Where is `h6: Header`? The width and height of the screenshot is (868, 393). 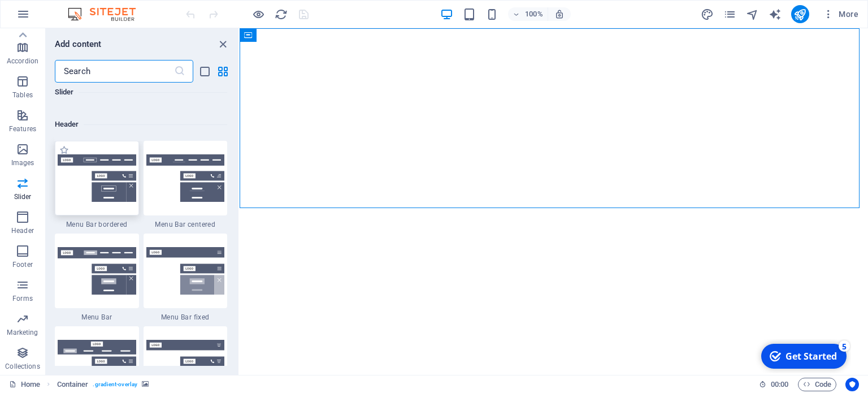 h6: Header is located at coordinates (141, 124).